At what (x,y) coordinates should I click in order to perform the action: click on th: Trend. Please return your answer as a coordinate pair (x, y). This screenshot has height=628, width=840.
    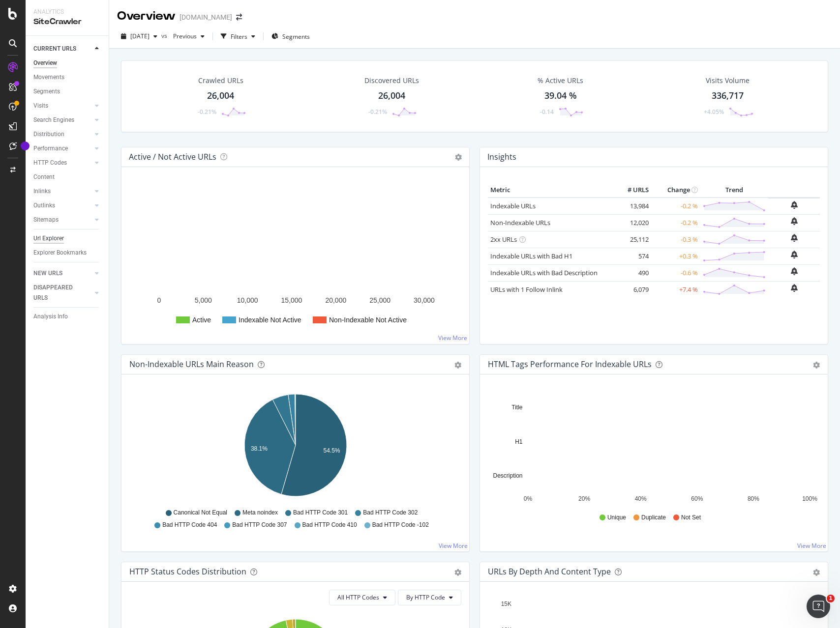
    Looking at the image, I should click on (734, 190).